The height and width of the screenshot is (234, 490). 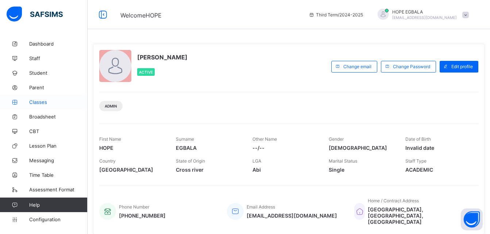 What do you see at coordinates (336, 15) in the screenshot?
I see `span: session/term information` at bounding box center [336, 15].